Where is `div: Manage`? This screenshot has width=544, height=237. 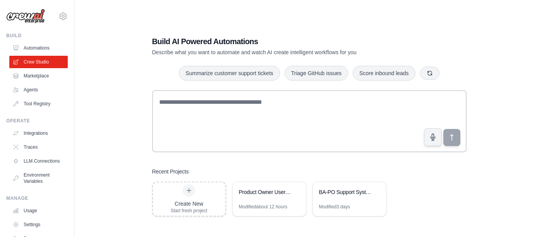
div: Manage is located at coordinates (37, 198).